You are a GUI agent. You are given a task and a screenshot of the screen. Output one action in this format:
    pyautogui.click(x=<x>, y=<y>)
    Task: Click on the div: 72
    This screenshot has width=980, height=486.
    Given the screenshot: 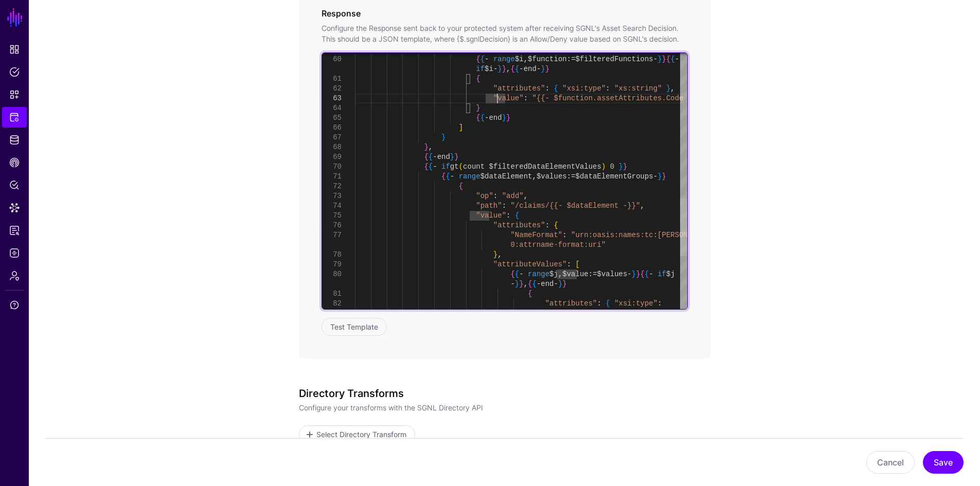 What is the action you would take?
    pyautogui.click(x=332, y=186)
    